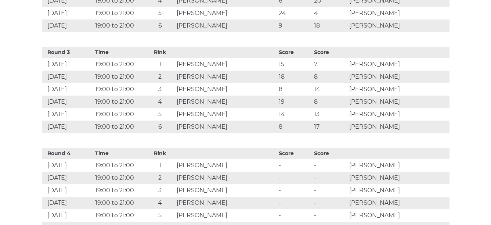 Image resolution: width=491 pixels, height=225 pixels. What do you see at coordinates (330, 64) in the screenshot?
I see `td: 7` at bounding box center [330, 64].